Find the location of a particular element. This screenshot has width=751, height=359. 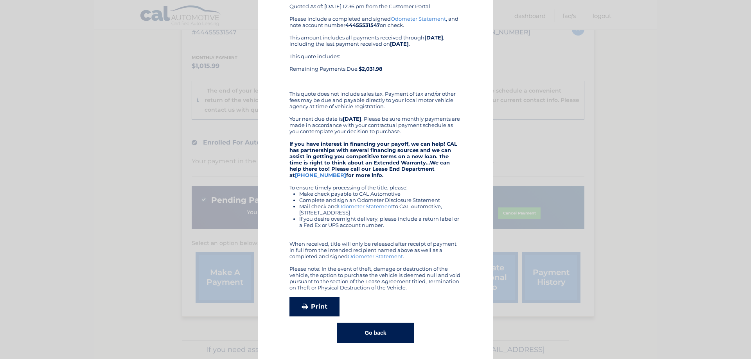

button: Go back is located at coordinates (375, 333).